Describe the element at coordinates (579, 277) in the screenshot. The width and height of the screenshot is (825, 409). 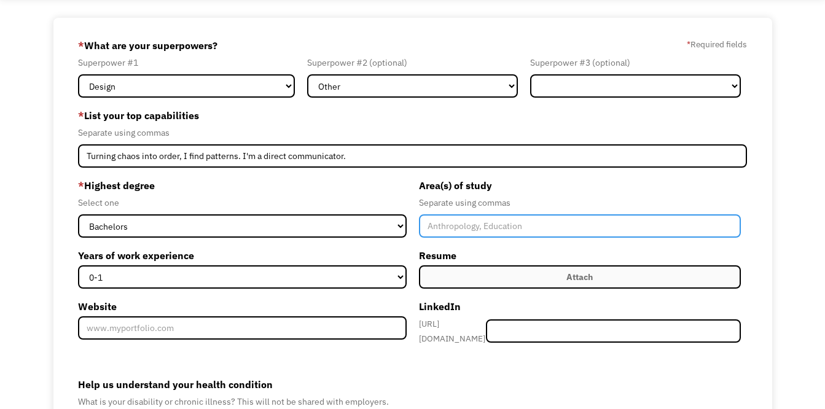
I see `div: Attach` at that location.